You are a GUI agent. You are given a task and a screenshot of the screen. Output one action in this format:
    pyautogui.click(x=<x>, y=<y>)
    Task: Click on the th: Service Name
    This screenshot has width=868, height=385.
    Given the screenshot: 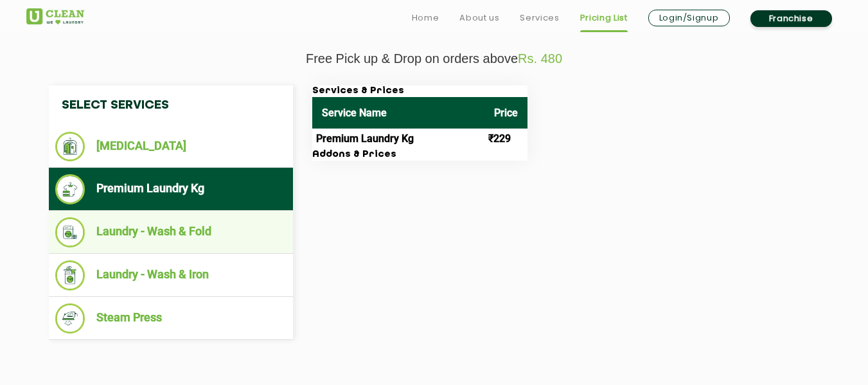 What is the action you would take?
    pyautogui.click(x=398, y=112)
    